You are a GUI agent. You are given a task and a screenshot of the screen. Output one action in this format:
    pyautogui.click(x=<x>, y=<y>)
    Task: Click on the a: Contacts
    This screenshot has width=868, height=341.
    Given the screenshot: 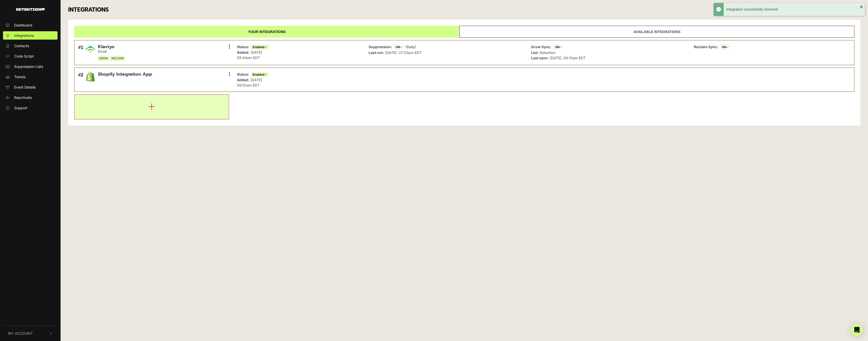 What is the action you would take?
    pyautogui.click(x=31, y=46)
    